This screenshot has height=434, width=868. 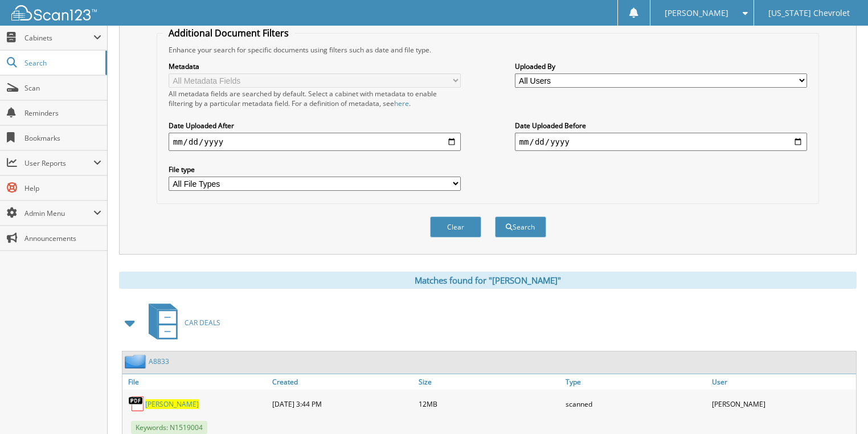 I want to click on span: Scan, so click(x=62, y=88).